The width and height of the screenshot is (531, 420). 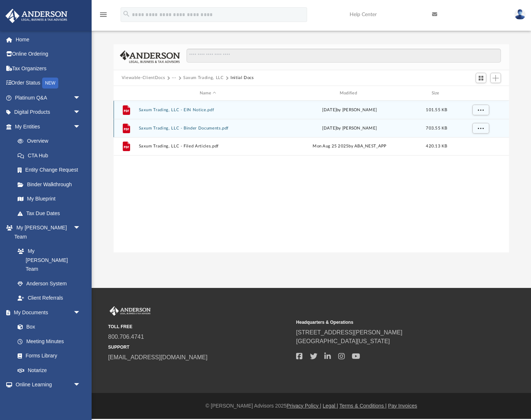 What do you see at coordinates (311, 176) in the screenshot?
I see `div: grid` at bounding box center [311, 176].